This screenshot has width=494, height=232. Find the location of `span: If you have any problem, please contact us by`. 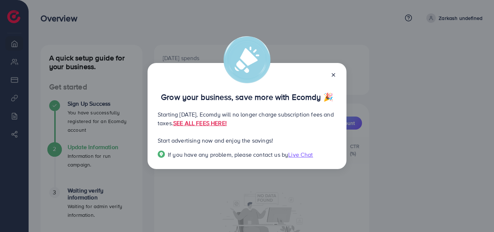

span: If you have any problem, please contact us by is located at coordinates (228, 154).